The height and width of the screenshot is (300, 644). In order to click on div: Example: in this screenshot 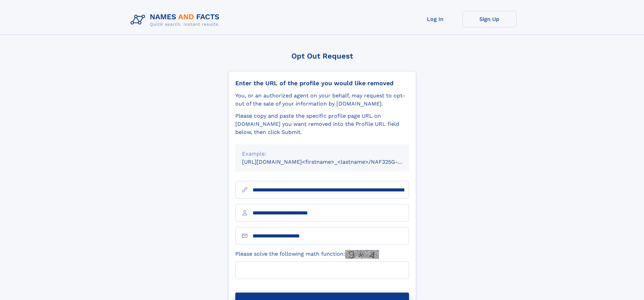, I will do `click(322, 154)`.